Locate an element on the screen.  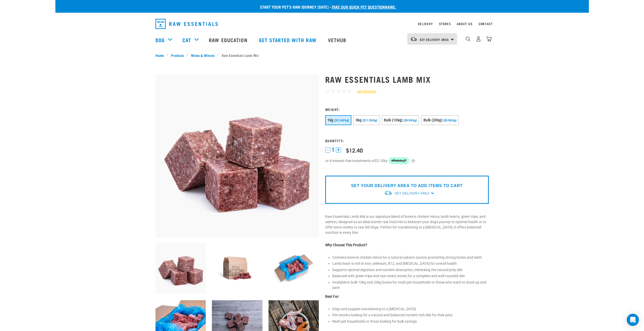
nav: breadcrumbs is located at coordinates (322, 55).